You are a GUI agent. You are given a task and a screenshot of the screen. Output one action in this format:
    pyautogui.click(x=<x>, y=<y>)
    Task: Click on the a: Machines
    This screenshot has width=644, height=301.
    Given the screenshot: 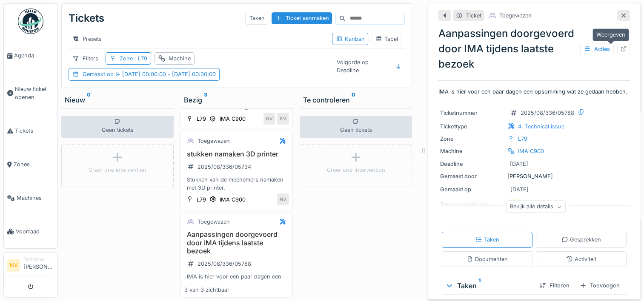 What is the action you would take?
    pyautogui.click(x=31, y=197)
    